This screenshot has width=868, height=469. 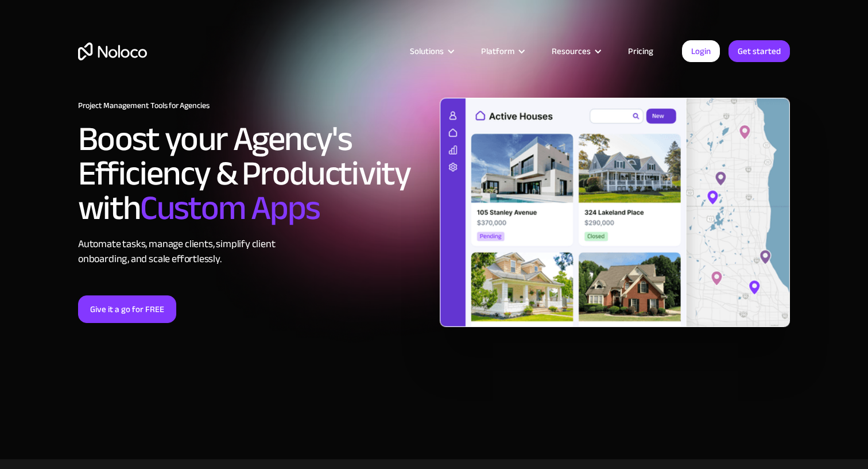 What do you see at coordinates (230, 208) in the screenshot?
I see `span: Custom Apps` at bounding box center [230, 208].